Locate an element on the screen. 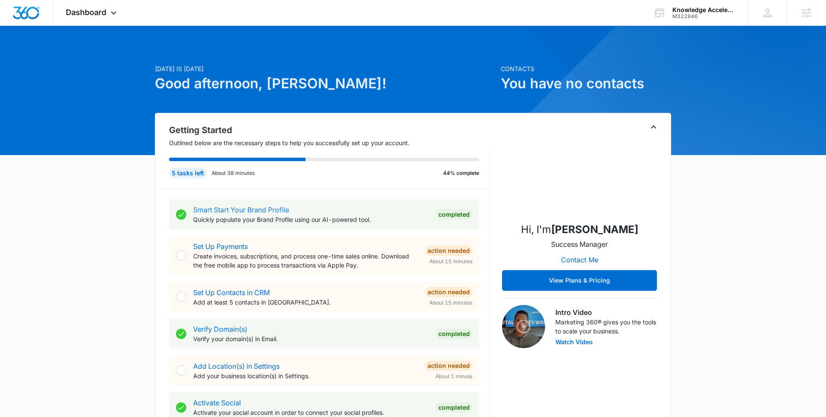 This screenshot has width=826, height=417. a: Smart Start Your Brand Profile is located at coordinates (241, 210).